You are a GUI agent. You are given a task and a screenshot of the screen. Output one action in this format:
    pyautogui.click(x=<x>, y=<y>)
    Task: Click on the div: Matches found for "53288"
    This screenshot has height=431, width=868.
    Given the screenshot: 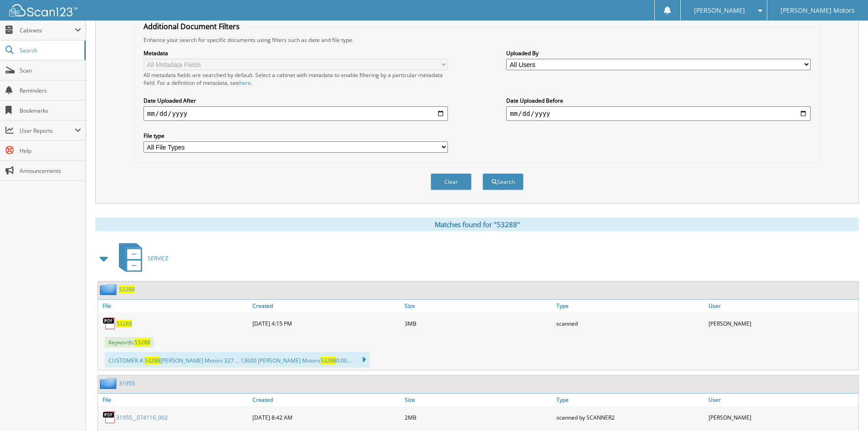 What is the action you would take?
    pyautogui.click(x=477, y=224)
    